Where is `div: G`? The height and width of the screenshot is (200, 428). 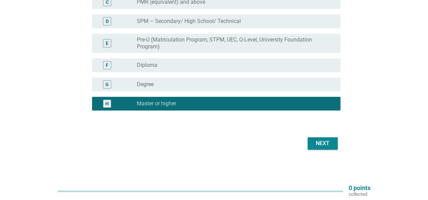 div: G is located at coordinates (107, 84).